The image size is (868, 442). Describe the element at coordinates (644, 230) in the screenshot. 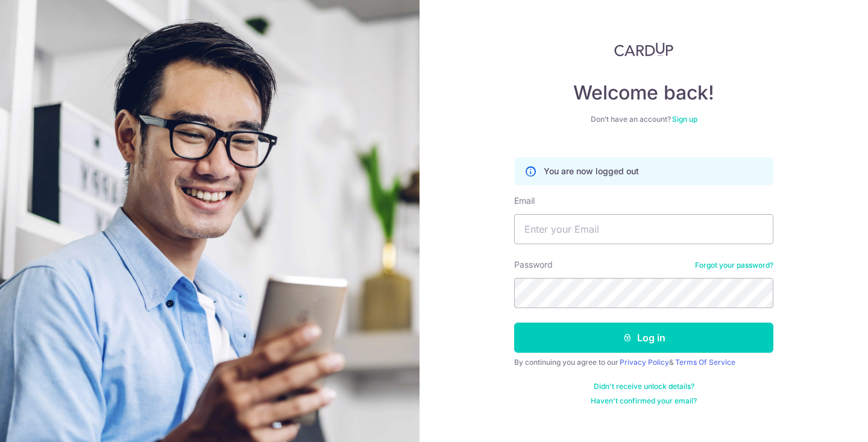

I see `input: Enter your Email` at that location.